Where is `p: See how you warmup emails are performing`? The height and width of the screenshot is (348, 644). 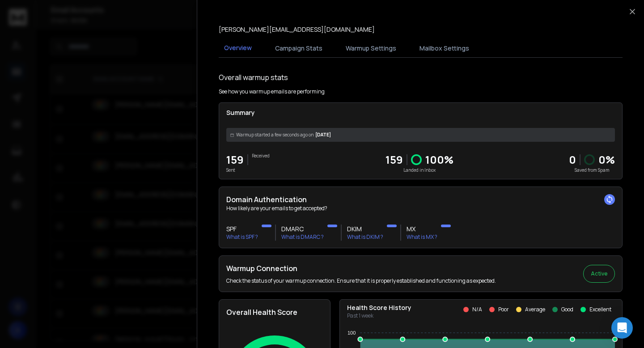
p: See how you warmup emails are performing is located at coordinates (271, 92).